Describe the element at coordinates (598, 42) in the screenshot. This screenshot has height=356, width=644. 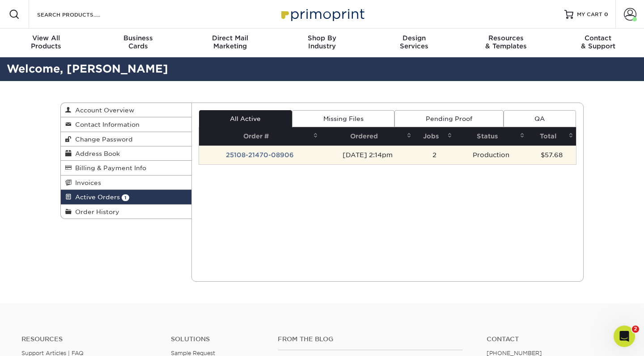
I see `div: & Support` at that location.